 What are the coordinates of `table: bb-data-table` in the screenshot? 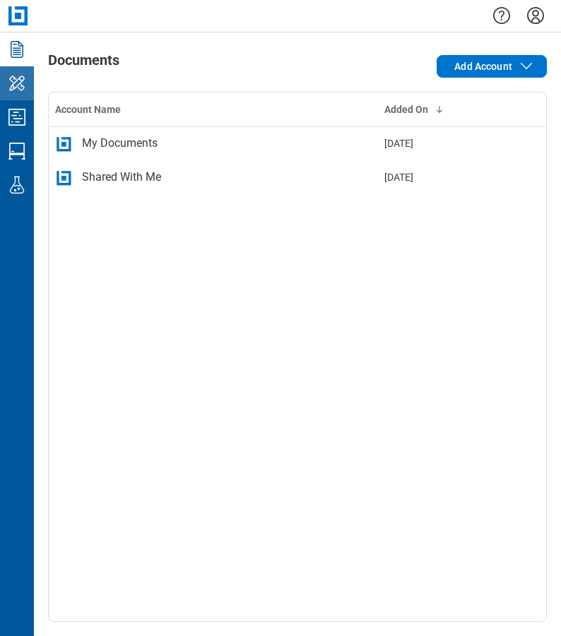 It's located at (297, 143).